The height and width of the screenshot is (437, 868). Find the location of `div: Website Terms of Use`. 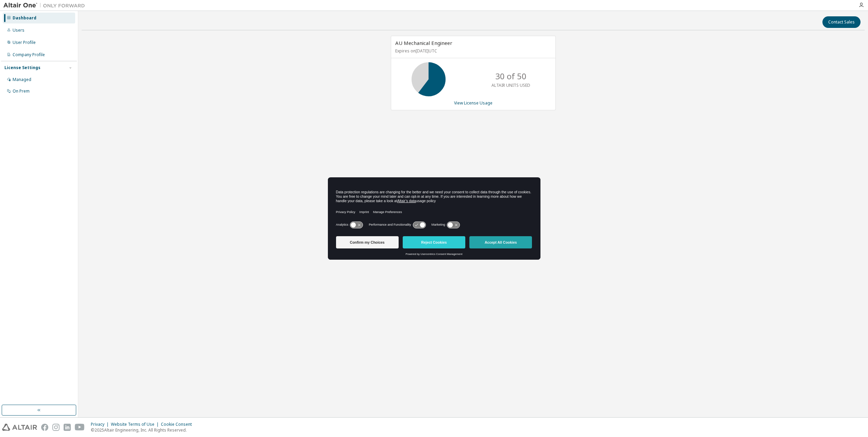

div: Website Terms of Use is located at coordinates (136, 424).